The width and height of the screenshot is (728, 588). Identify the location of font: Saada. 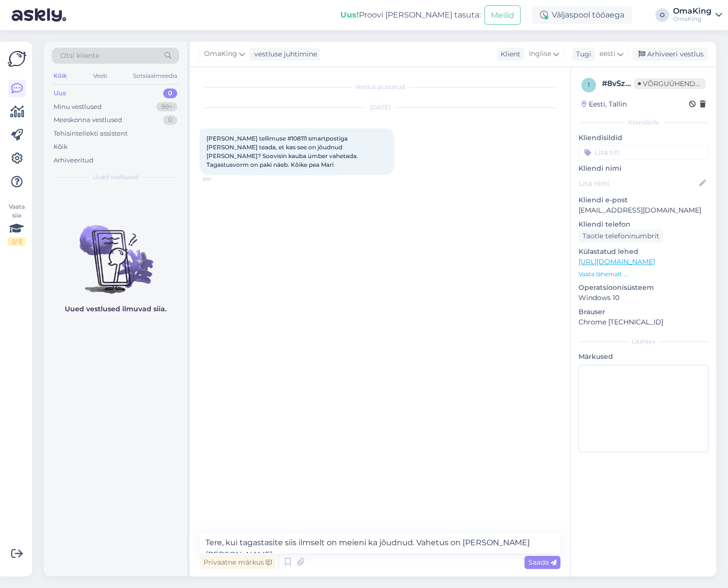
(538, 562).